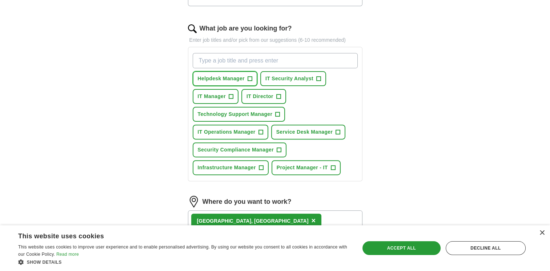 The width and height of the screenshot is (550, 271). What do you see at coordinates (194, 202) in the screenshot?
I see `img: location.png` at bounding box center [194, 202].